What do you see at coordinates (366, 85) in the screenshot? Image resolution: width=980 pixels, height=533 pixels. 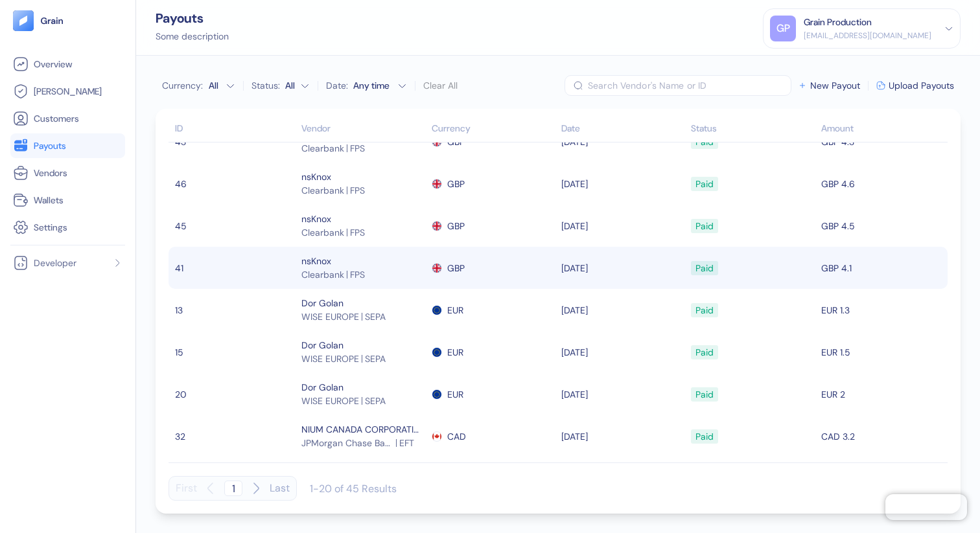 I see `button: Date:Any time` at bounding box center [366, 85].